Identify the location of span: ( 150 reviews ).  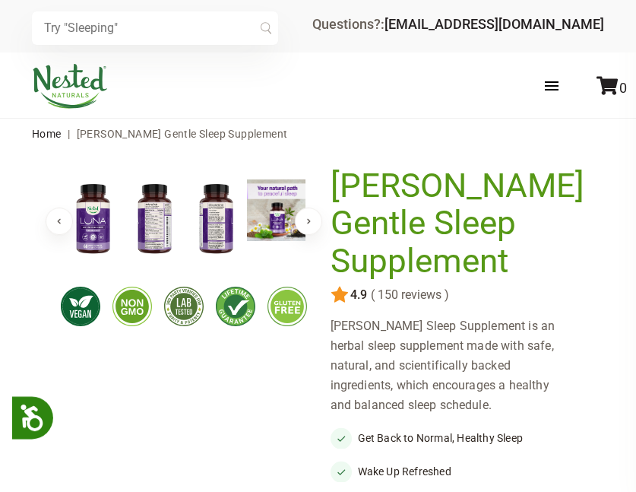
(408, 295).